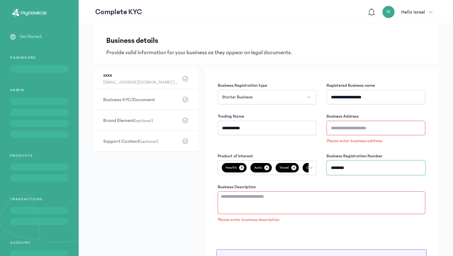 Image resolution: width=453 pixels, height=256 pixels. I want to click on button: Health✕Auto✕Travel✕Gadget, so click(267, 168).